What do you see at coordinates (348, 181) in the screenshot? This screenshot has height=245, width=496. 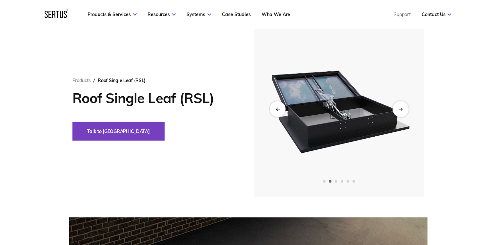 I see `span: Go to slide 5` at bounding box center [348, 181].